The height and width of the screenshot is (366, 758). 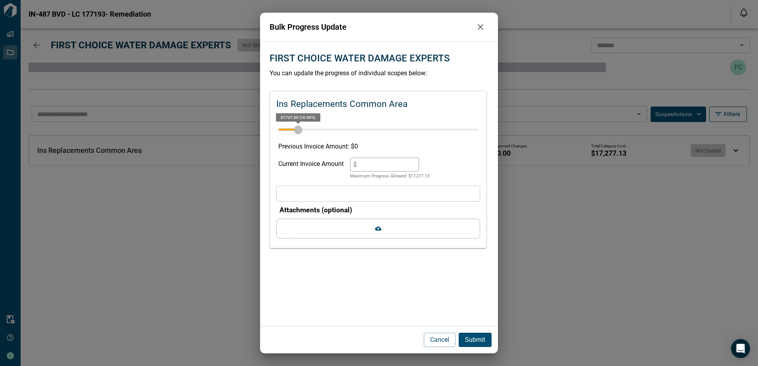 I want to click on p: Attachments (optional), so click(x=380, y=210).